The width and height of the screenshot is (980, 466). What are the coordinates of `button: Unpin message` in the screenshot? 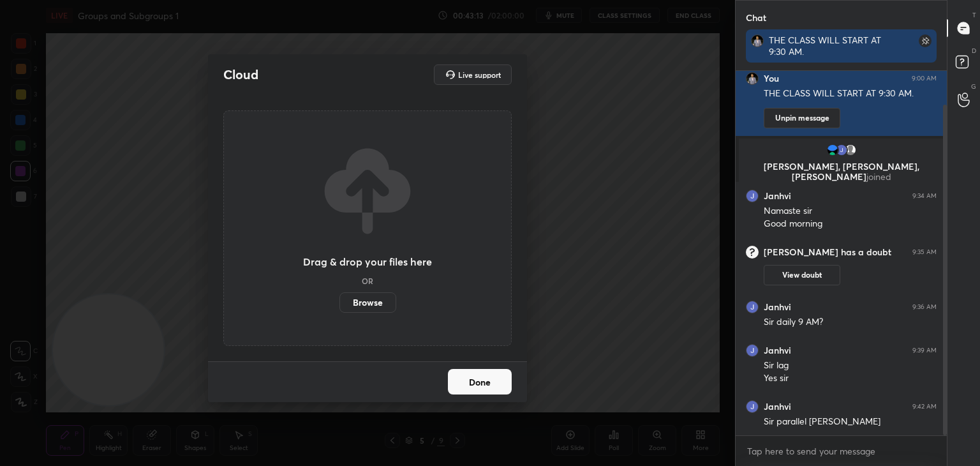 It's located at (802, 118).